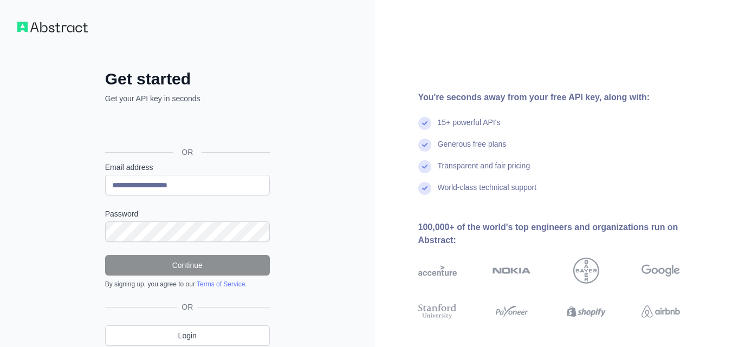 This screenshot has width=732, height=347. Describe the element at coordinates (567, 98) in the screenshot. I see `div: You're seconds away from your free API key, along with:` at that location.